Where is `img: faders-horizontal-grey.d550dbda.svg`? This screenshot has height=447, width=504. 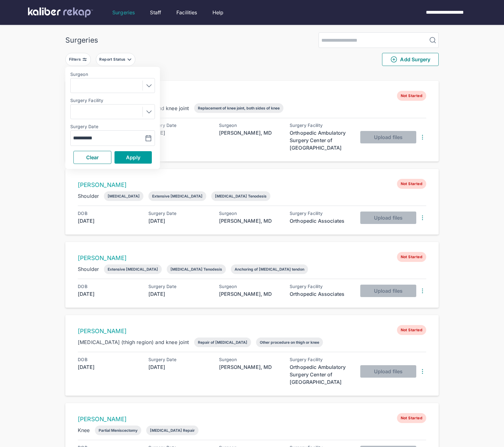
img: faders-horizontal-grey.d550dbda.svg is located at coordinates (85, 60).